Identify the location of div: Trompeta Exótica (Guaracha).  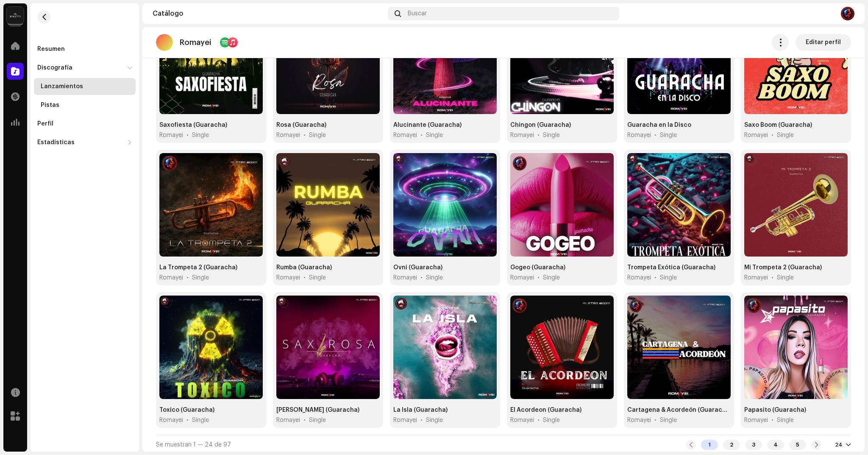
(672, 268).